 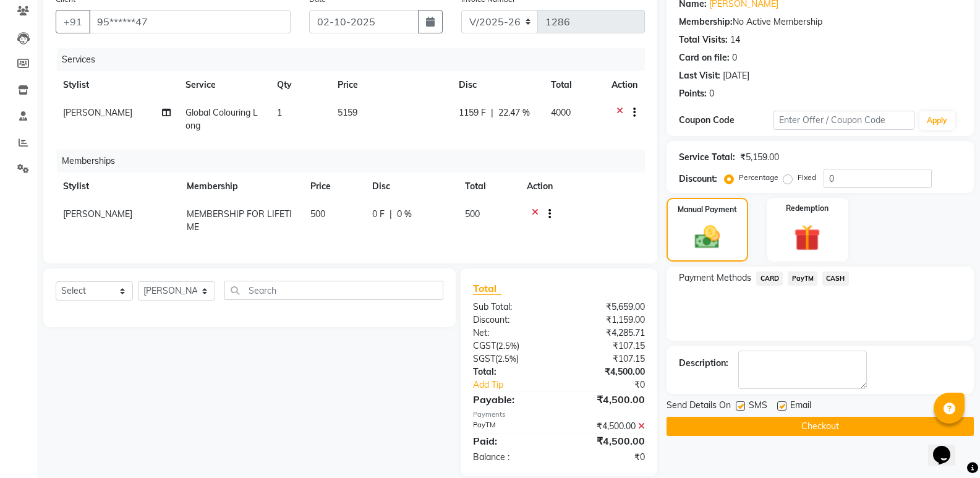 What do you see at coordinates (511, 400) in the screenshot?
I see `div: Payable:` at bounding box center [511, 400].